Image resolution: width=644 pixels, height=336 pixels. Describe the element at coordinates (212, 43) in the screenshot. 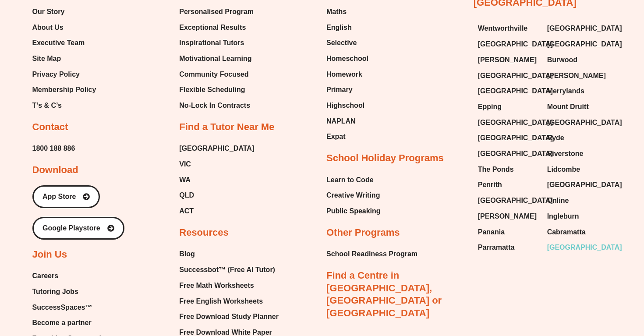

I see `span: Inspirational Tutors` at that location.